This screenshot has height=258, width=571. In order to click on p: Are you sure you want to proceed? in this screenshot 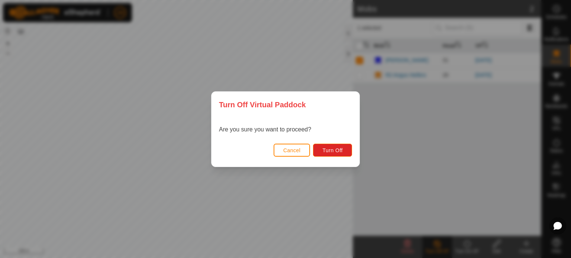, I will do `click(265, 130)`.